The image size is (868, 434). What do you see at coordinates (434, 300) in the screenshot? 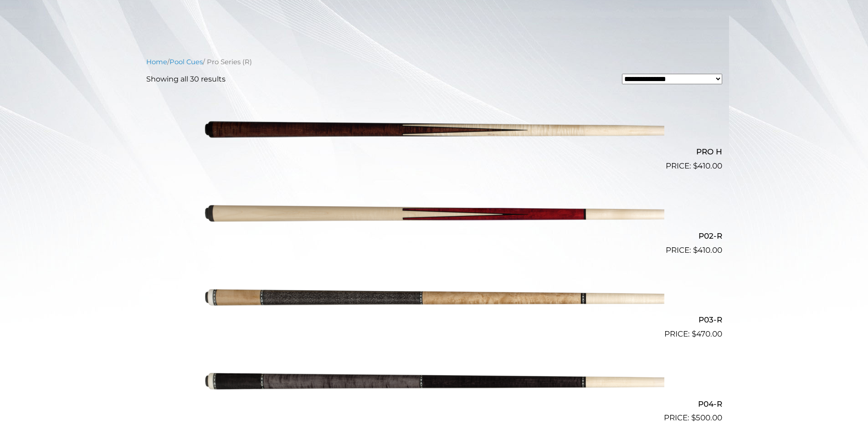
I see `a: P03-R $470.00` at bounding box center [434, 300].